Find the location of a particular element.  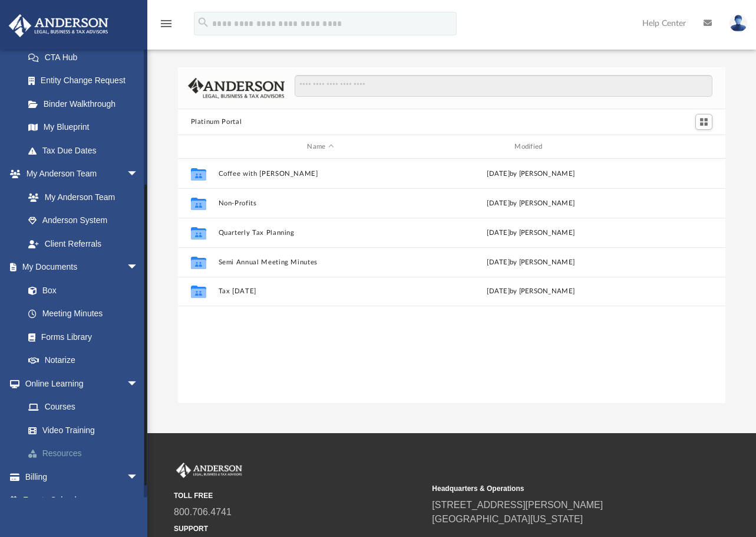

small: TOLL FREE is located at coordinates (299, 495).